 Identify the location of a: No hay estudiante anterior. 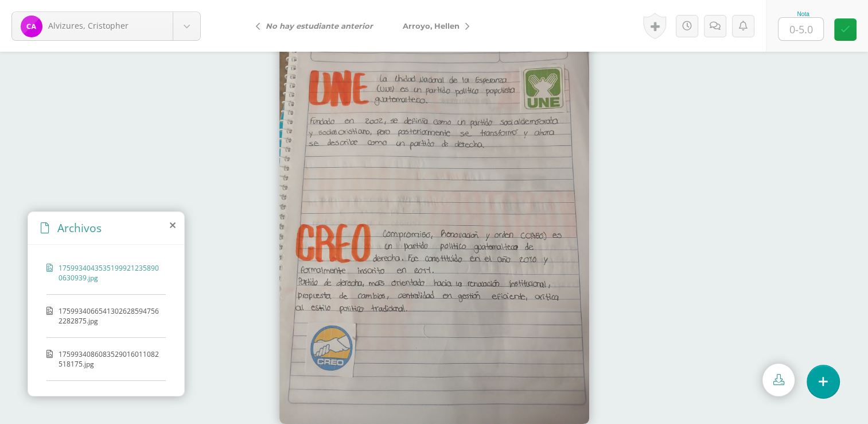
(317, 26).